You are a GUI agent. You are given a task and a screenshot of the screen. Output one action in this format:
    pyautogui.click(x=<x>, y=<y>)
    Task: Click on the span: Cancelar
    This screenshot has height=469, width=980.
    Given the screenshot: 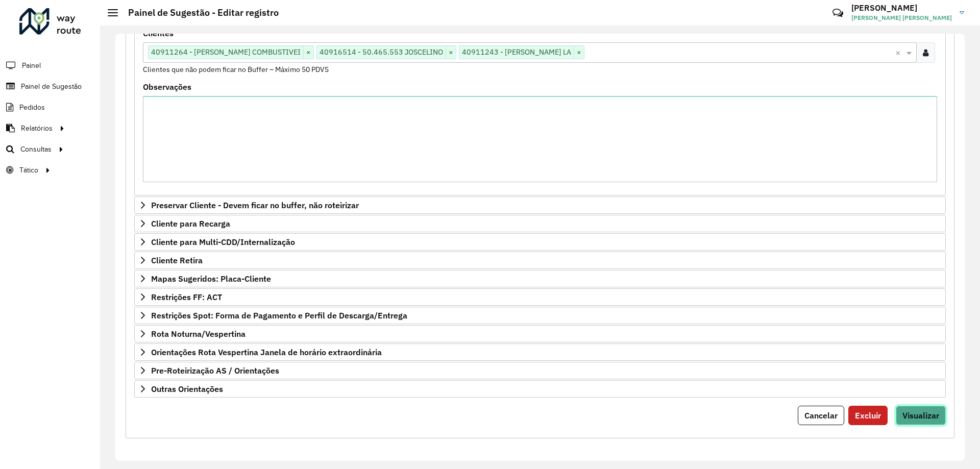 What is the action you would take?
    pyautogui.click(x=821, y=416)
    